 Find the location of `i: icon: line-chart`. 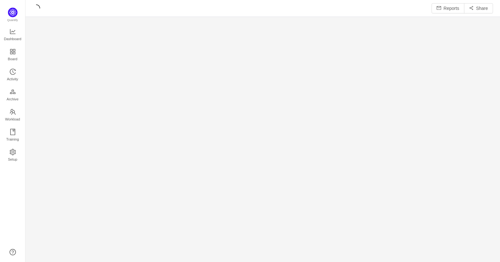

i: icon: line-chart is located at coordinates (13, 32).